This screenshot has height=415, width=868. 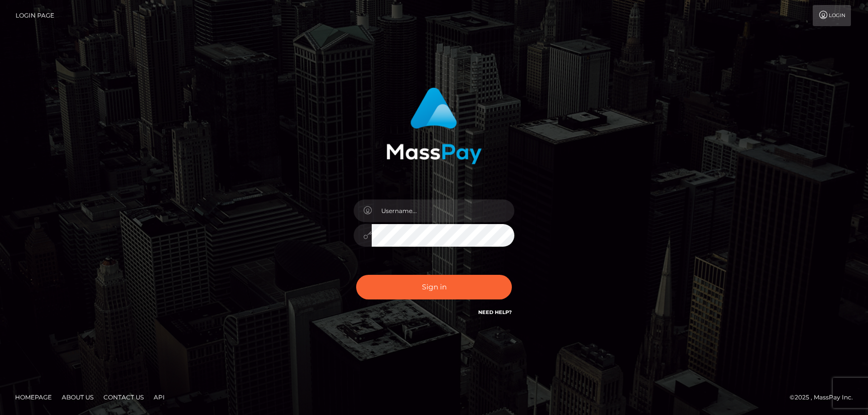 I want to click on a: About Us, so click(x=77, y=397).